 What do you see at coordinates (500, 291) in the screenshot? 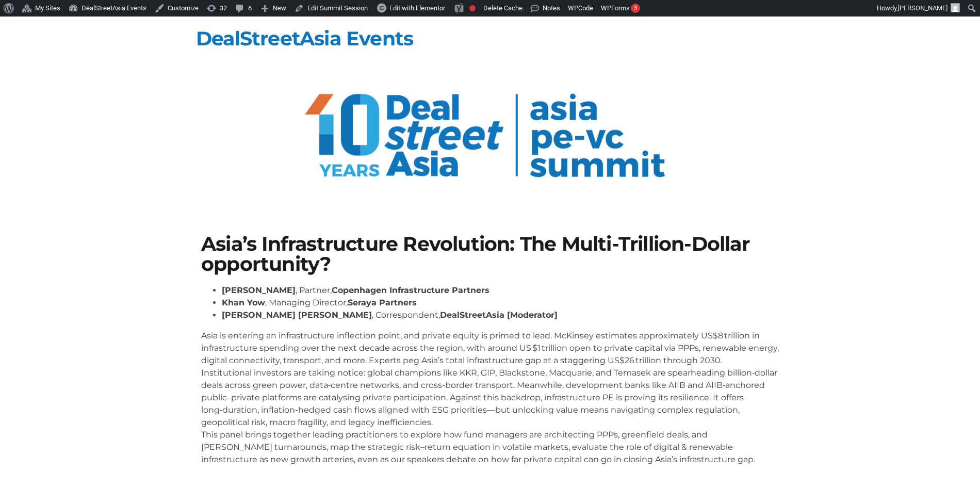
I see `li: , Partner,` at bounding box center [500, 291].